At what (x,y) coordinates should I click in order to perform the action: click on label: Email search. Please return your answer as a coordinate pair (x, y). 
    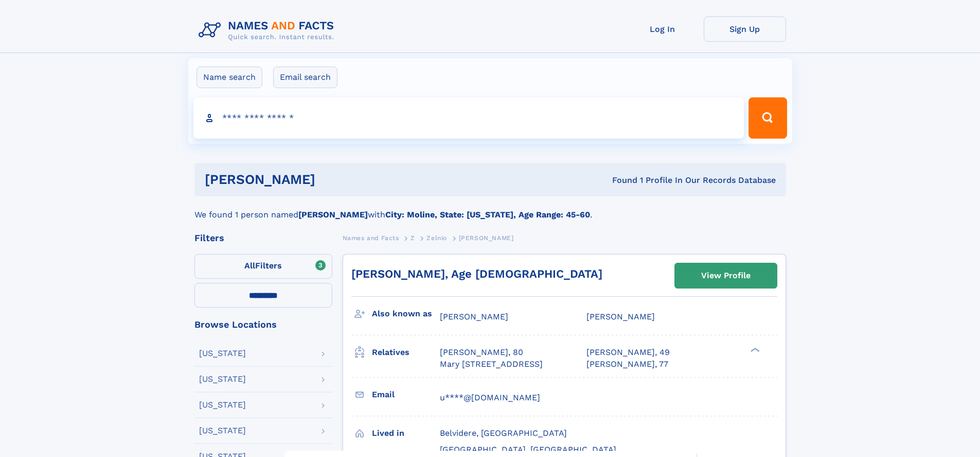
    Looking at the image, I should click on (305, 77).